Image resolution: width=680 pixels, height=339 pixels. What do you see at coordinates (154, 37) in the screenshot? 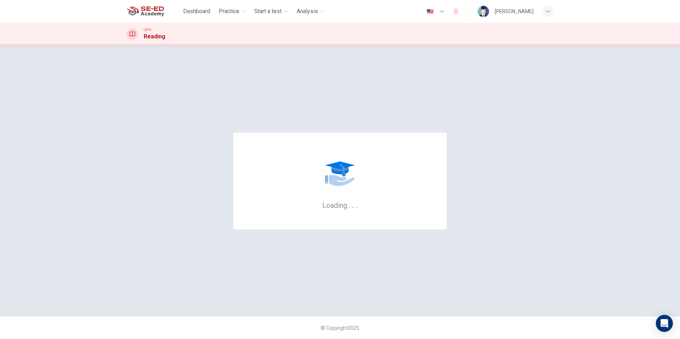
I see `h1: Reading` at bounding box center [154, 37].